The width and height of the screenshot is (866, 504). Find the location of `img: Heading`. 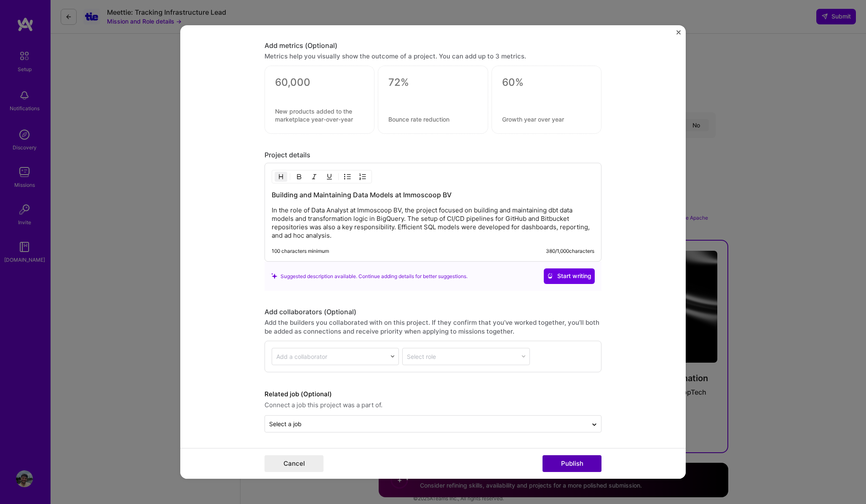

img: Heading is located at coordinates (281, 176).